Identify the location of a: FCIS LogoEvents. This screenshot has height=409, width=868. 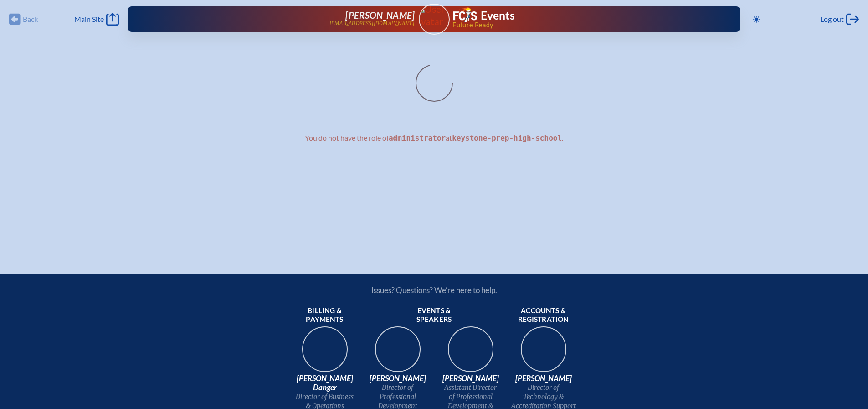
(484, 16).